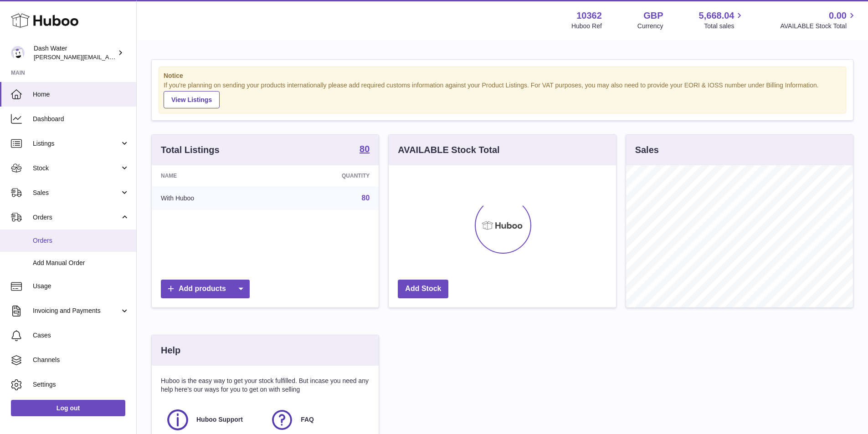 The image size is (868, 434). I want to click on div: Currency, so click(650, 26).